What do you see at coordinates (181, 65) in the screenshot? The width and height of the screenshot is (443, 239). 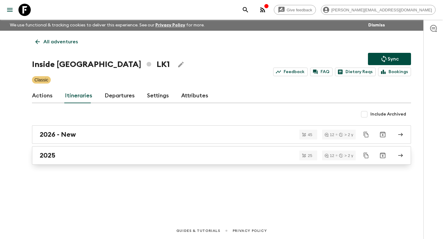 I see `button: Edit Adventure Title` at bounding box center [181, 65].